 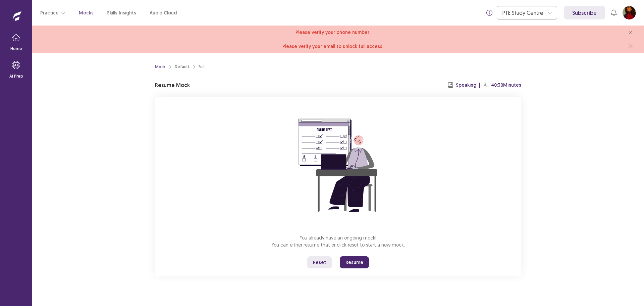 I want to click on p: Skills Insights, so click(x=122, y=13).